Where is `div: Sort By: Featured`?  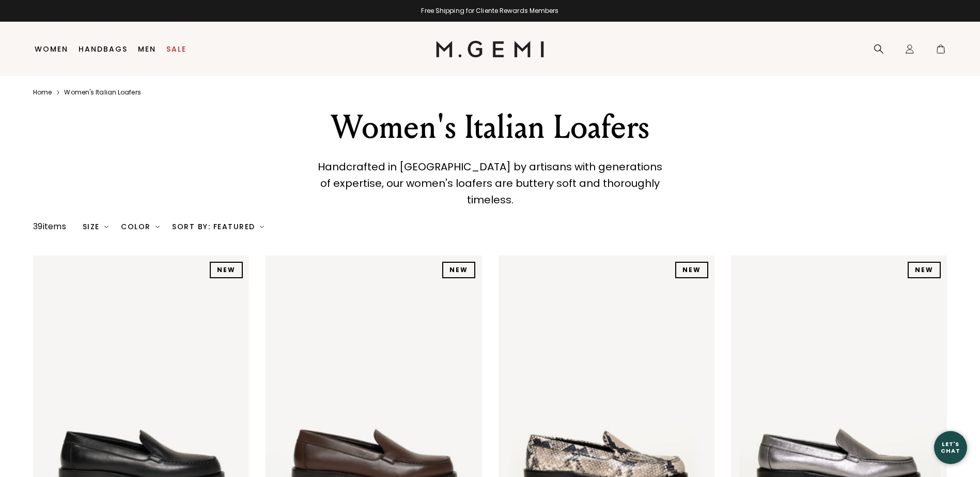
div: Sort By: Featured is located at coordinates (218, 227).